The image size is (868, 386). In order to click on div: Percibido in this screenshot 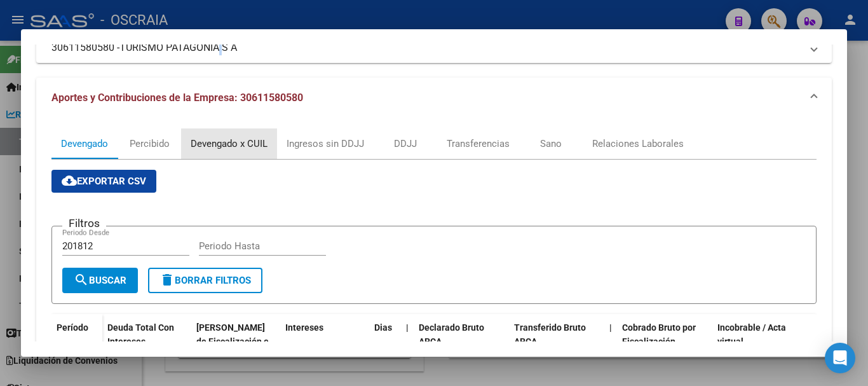, I will do `click(149, 144)`.